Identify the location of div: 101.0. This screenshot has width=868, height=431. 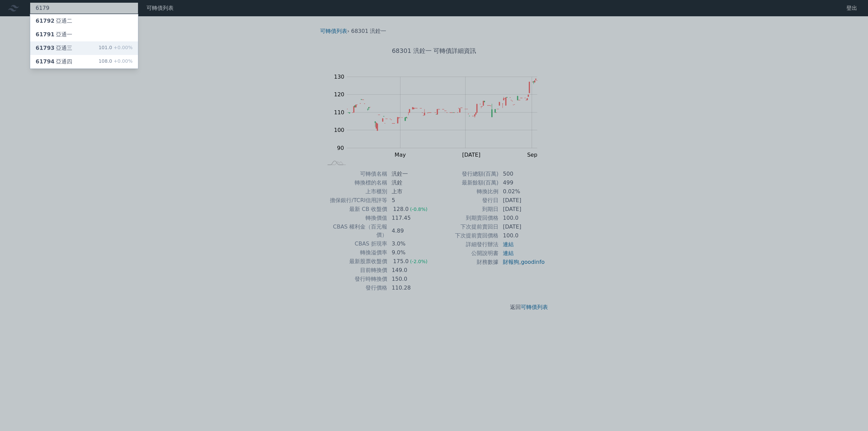
(116, 48).